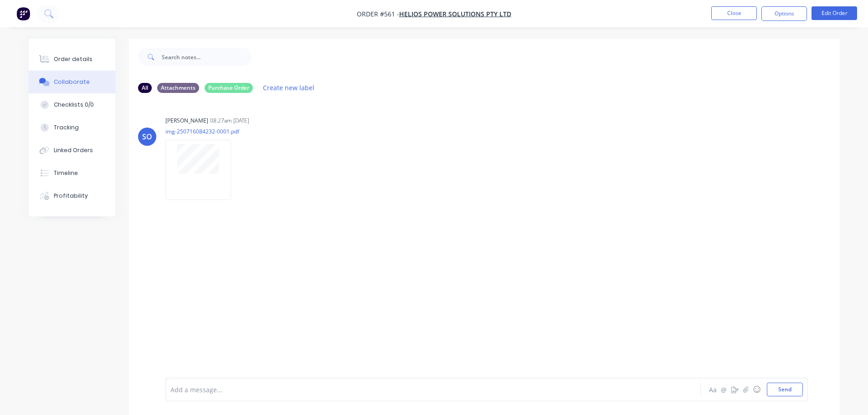 The height and width of the screenshot is (415, 868). What do you see at coordinates (147, 137) in the screenshot?
I see `div: SO` at bounding box center [147, 137].